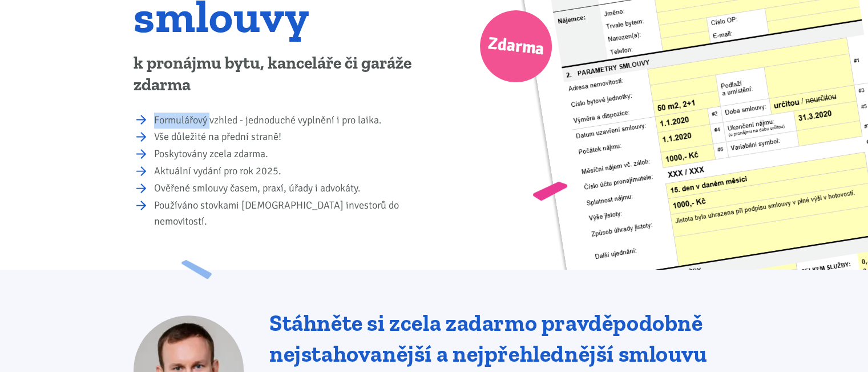 The width and height of the screenshot is (868, 372). Describe the element at coordinates (290, 171) in the screenshot. I see `li: Aktuální vydání pro rok 2025.` at that location.